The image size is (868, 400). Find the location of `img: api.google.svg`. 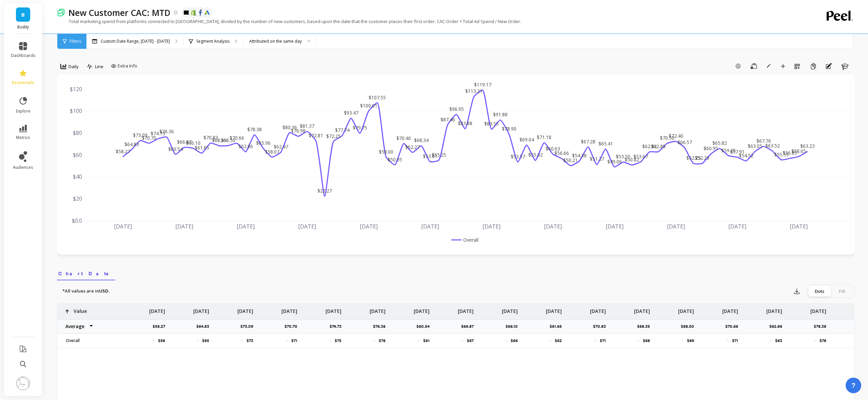

img: api.google.svg is located at coordinates (207, 13).